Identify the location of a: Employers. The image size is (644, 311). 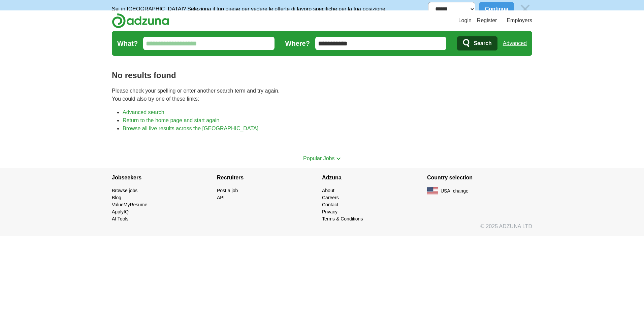
(519, 21).